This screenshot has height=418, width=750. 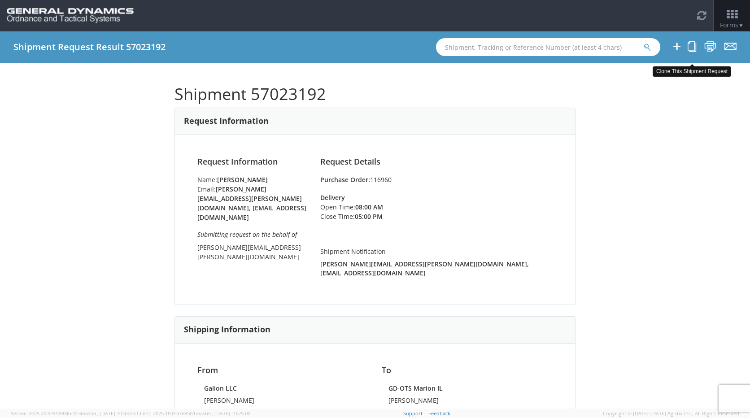 What do you see at coordinates (415, 388) in the screenshot?
I see `strong: GD-OTS Marion IL` at bounding box center [415, 388].